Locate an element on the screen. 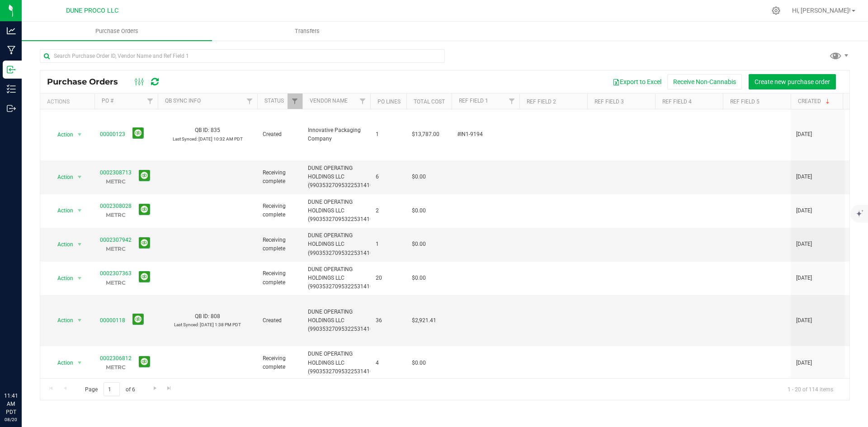  button: Create new purchase order is located at coordinates (792, 82).